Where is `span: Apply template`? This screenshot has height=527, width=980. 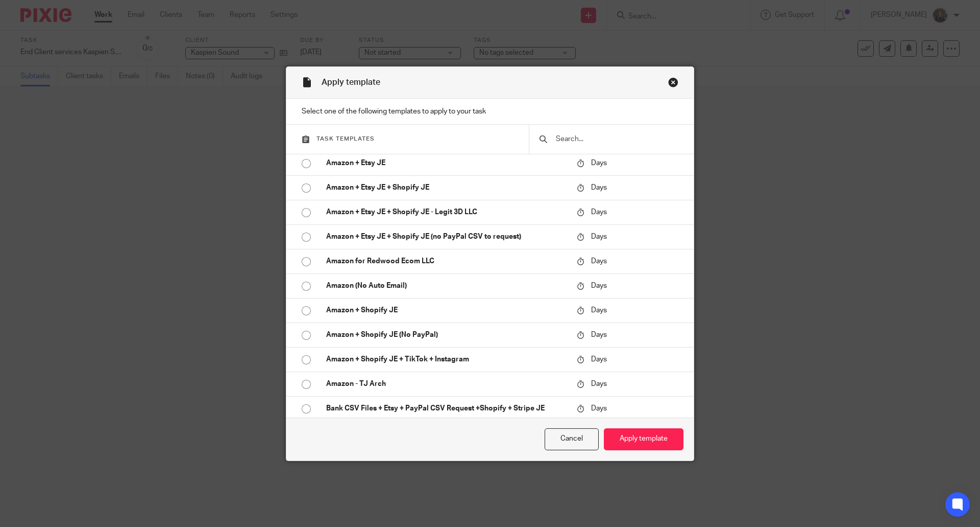
span: Apply template is located at coordinates (350, 82).